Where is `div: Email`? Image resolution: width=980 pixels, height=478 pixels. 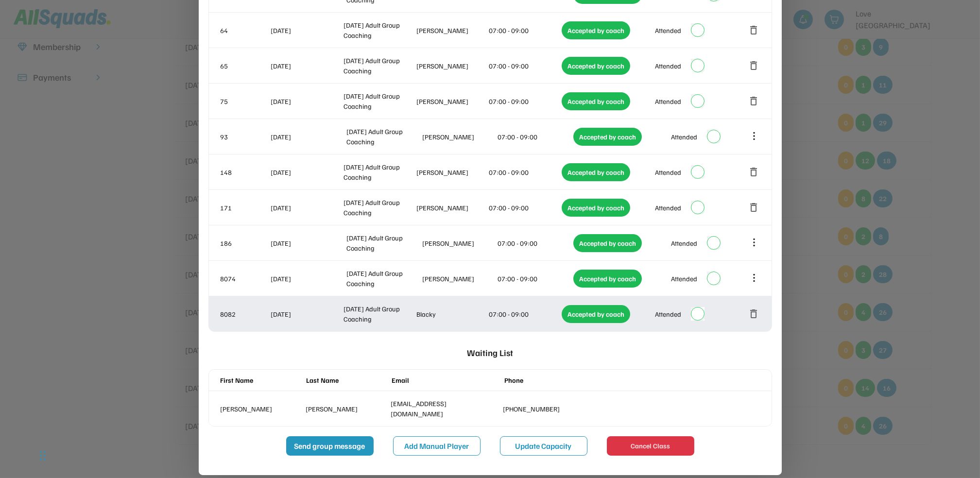
div: Email is located at coordinates (446, 380).